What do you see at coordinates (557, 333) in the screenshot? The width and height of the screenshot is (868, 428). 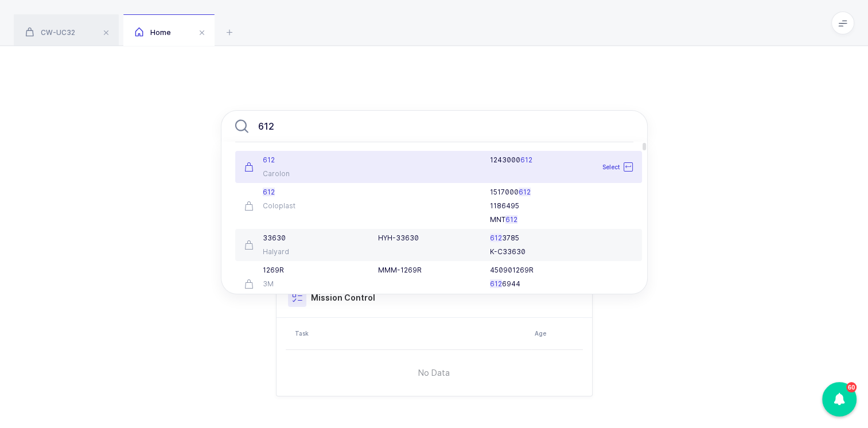 I see `div: Age` at bounding box center [557, 333].